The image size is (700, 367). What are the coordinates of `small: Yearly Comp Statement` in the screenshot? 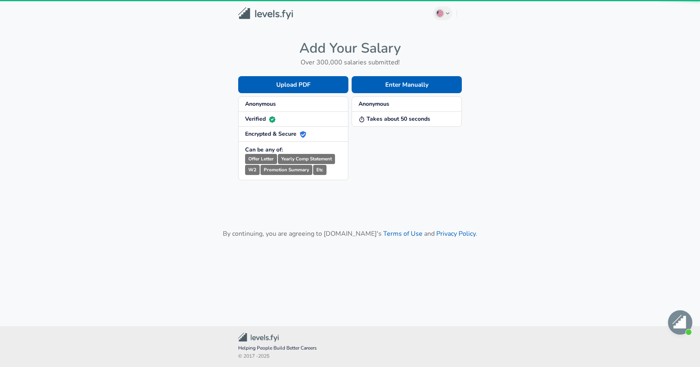 It's located at (306, 159).